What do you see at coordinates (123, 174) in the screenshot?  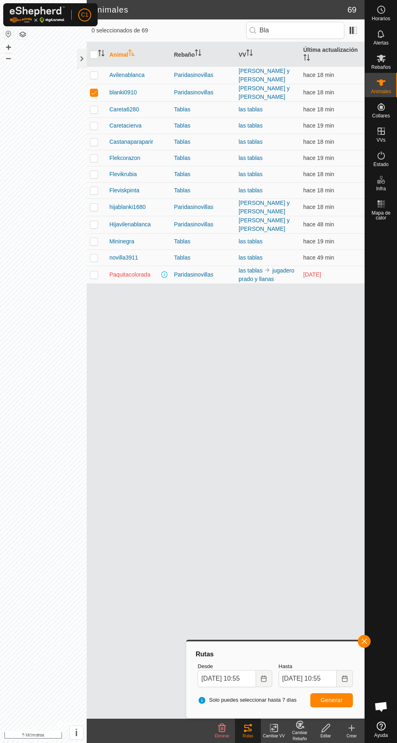 I see `font: Flevikrubia` at bounding box center [123, 174].